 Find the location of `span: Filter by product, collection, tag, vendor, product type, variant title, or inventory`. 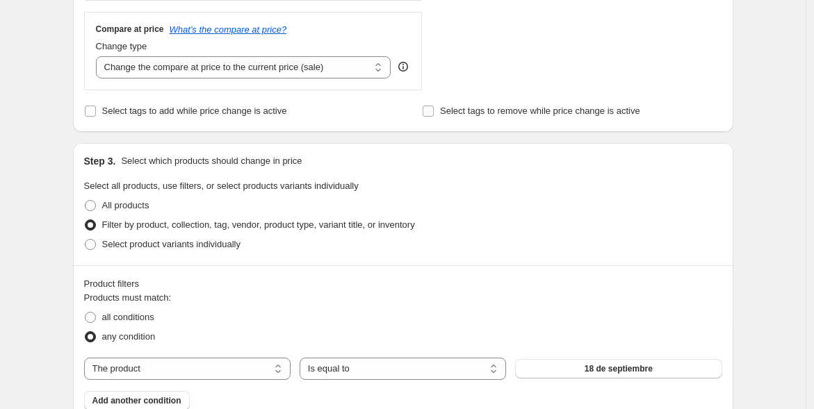

span: Filter by product, collection, tag, vendor, product type, variant title, or inventory is located at coordinates (259, 225).